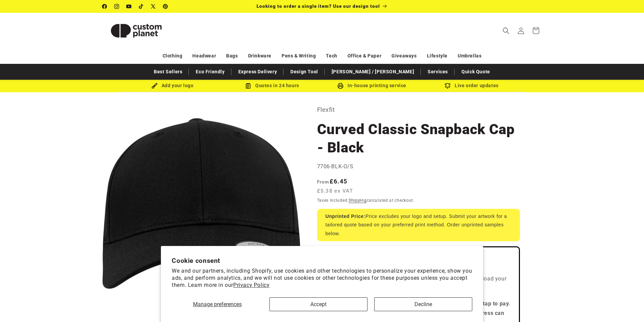  I want to click on a: Bags, so click(232, 56).